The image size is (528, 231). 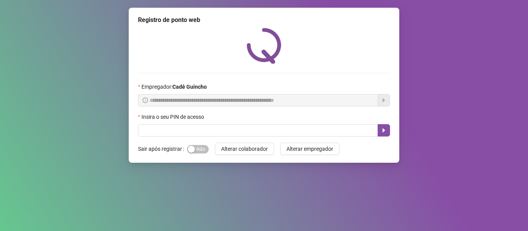 I want to click on span: info-circle, so click(x=145, y=100).